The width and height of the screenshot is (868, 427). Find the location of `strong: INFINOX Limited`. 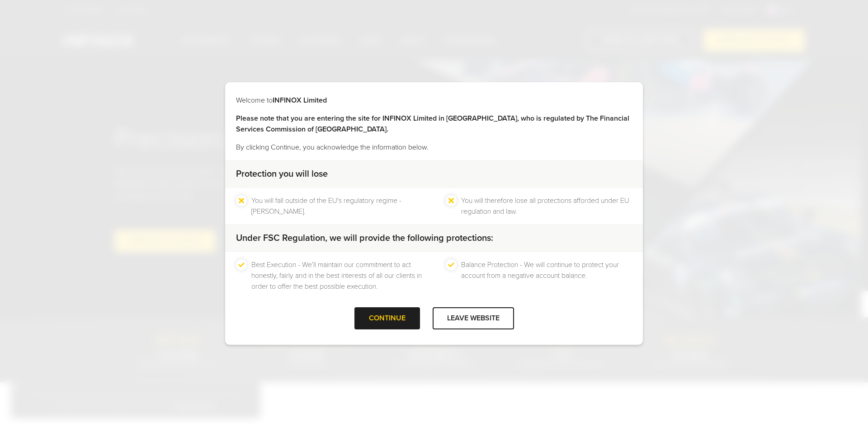

strong: INFINOX Limited is located at coordinates (300, 101).